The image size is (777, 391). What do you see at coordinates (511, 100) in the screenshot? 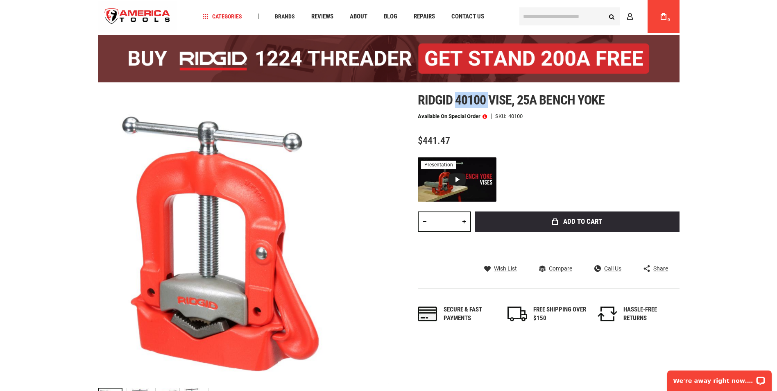
I see `span: Ridgid 40100 vise, 25a bench yoke` at bounding box center [511, 100].